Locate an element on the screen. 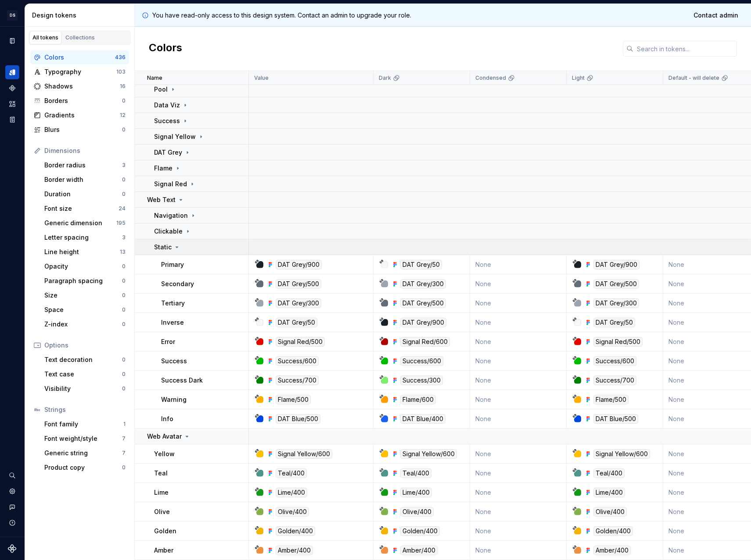 The image size is (751, 560). p: Clickable is located at coordinates (168, 232).